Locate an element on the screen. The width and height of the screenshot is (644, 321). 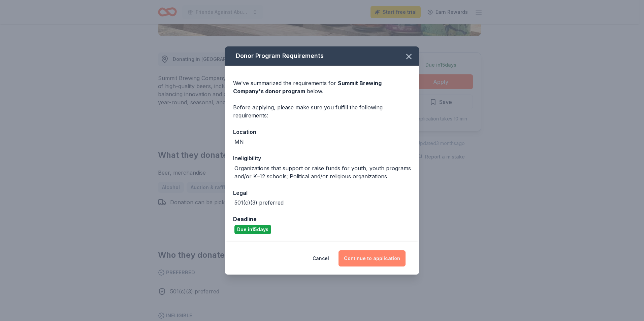
div: Legal is located at coordinates (322, 193).